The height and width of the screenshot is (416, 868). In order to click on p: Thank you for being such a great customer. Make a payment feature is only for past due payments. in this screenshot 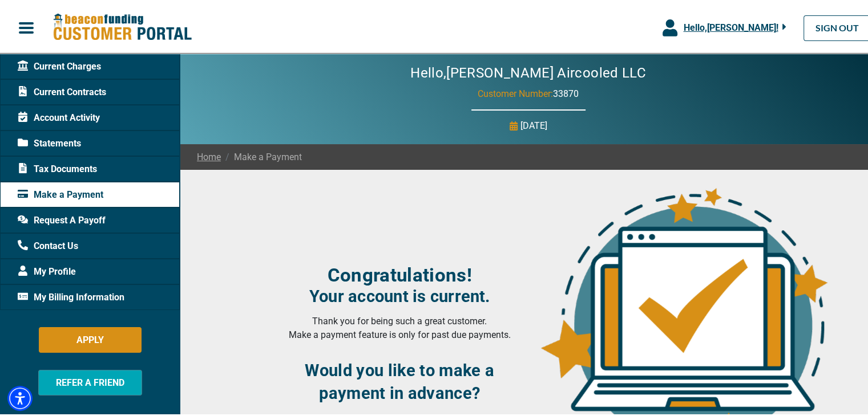, I will do `click(399, 326)`.